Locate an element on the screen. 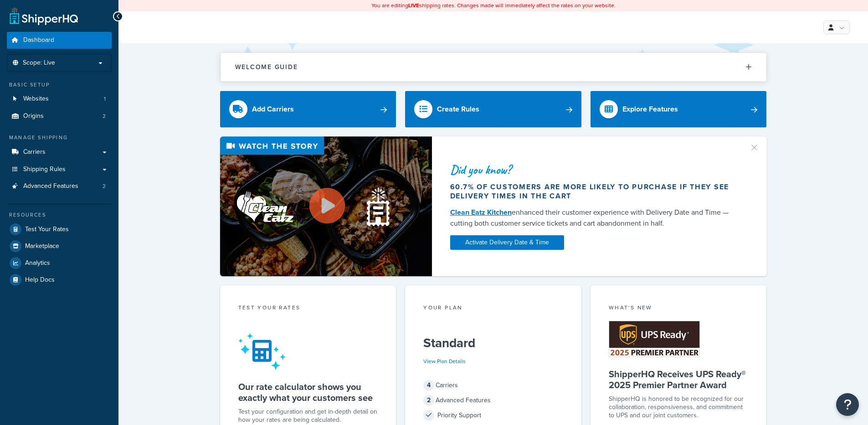 This screenshot has height=425, width=868. li: Marketplace is located at coordinates (59, 246).